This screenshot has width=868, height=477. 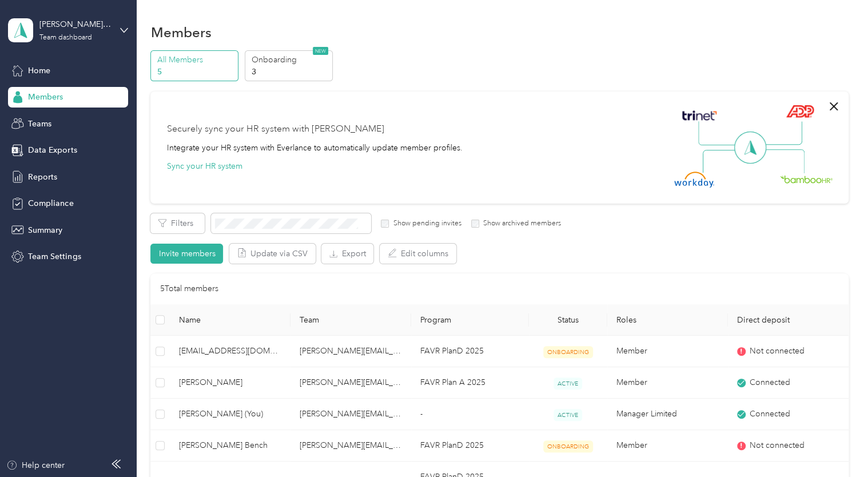 What do you see at coordinates (694, 180) in the screenshot?
I see `img: Workday` at bounding box center [694, 180].